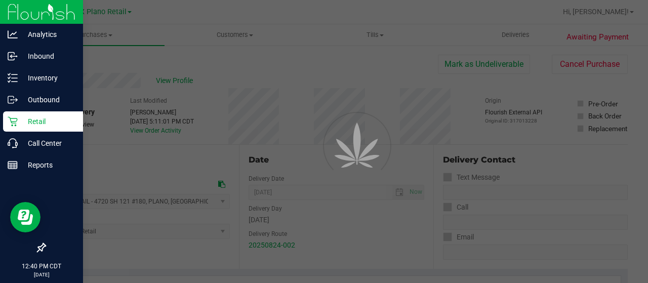 The width and height of the screenshot is (648, 283). What do you see at coordinates (48, 143) in the screenshot?
I see `p: Call Center` at bounding box center [48, 143].